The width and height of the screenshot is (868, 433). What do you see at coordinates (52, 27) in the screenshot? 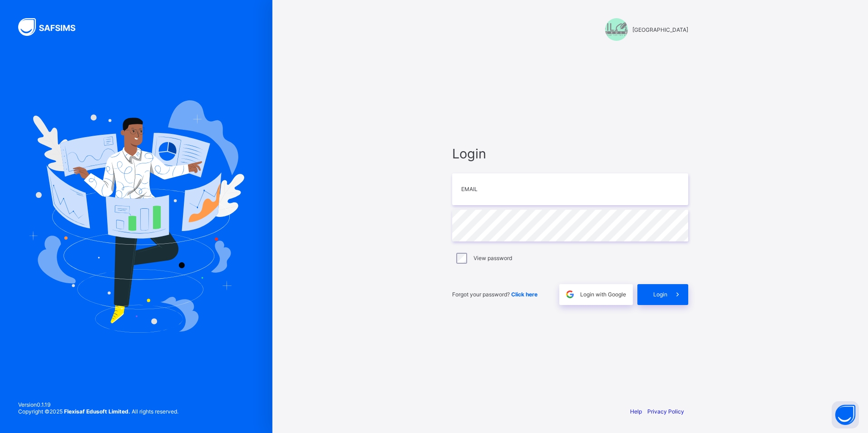
I see `img: SAFSIMS Logo` at bounding box center [52, 27].